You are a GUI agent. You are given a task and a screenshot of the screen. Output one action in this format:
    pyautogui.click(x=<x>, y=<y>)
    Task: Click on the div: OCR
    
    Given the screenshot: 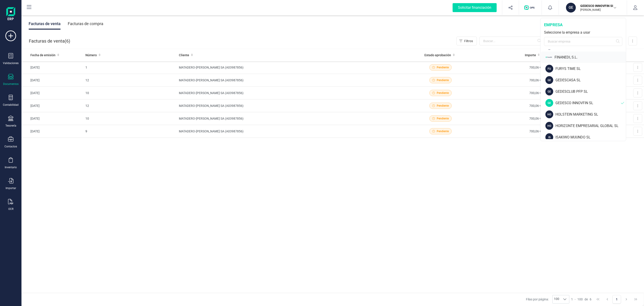 What is the action you would take?
    pyautogui.click(x=11, y=209)
    